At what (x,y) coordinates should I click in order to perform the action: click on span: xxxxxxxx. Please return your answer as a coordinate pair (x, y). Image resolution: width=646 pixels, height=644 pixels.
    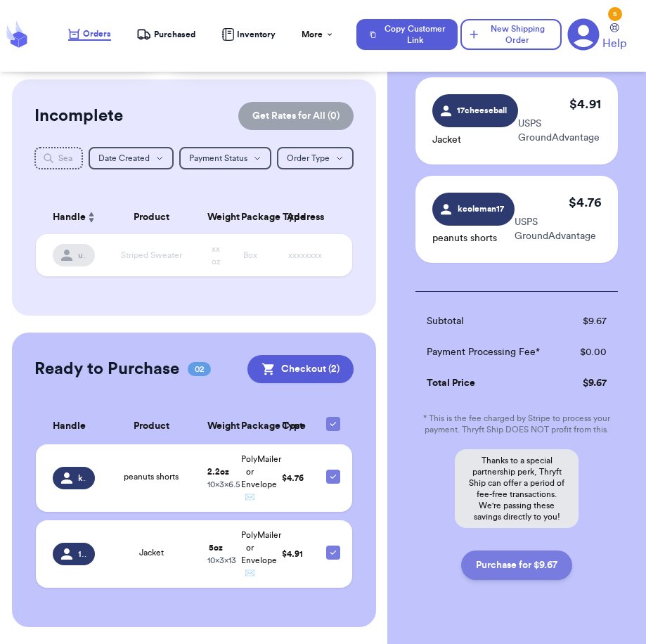
    Looking at the image, I should click on (305, 255).